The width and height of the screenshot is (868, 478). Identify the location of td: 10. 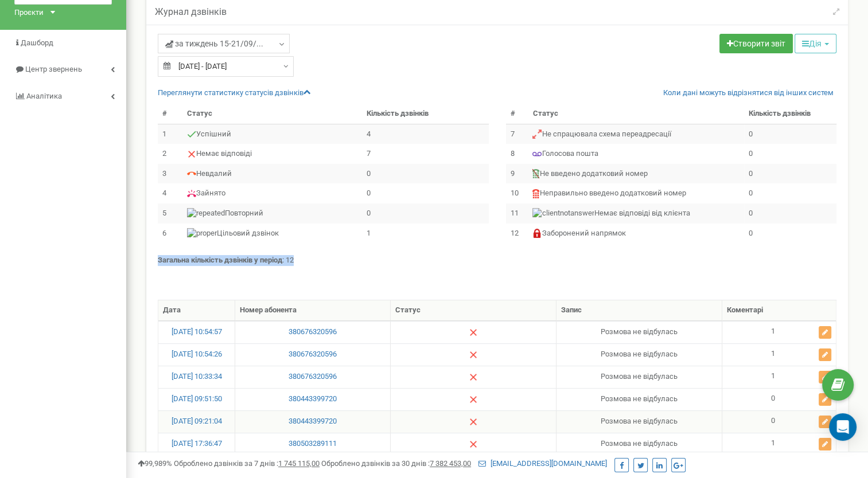
(517, 193).